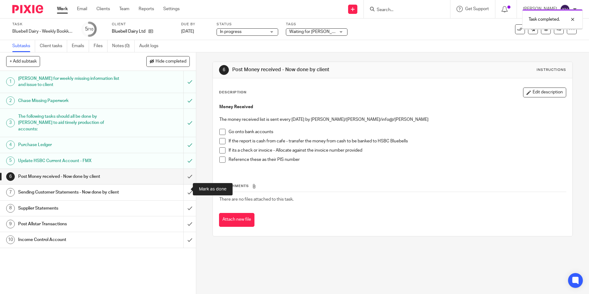 The height and width of the screenshot is (294, 589). Describe the element at coordinates (71, 192) in the screenshot. I see `h1: Sending Customer Statements - Now done by client` at that location.